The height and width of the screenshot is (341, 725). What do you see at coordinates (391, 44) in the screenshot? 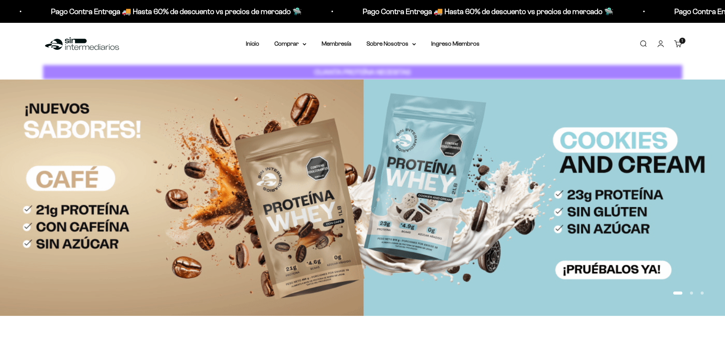
I see `summary: Sobre Nosotros` at bounding box center [391, 44].